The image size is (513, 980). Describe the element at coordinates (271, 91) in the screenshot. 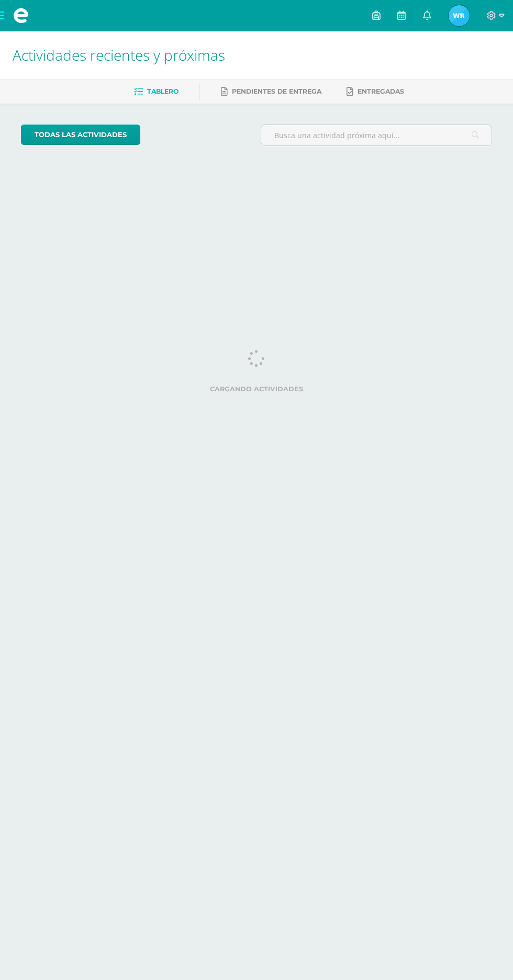

I see `a: Pendientes de entrega` at that location.